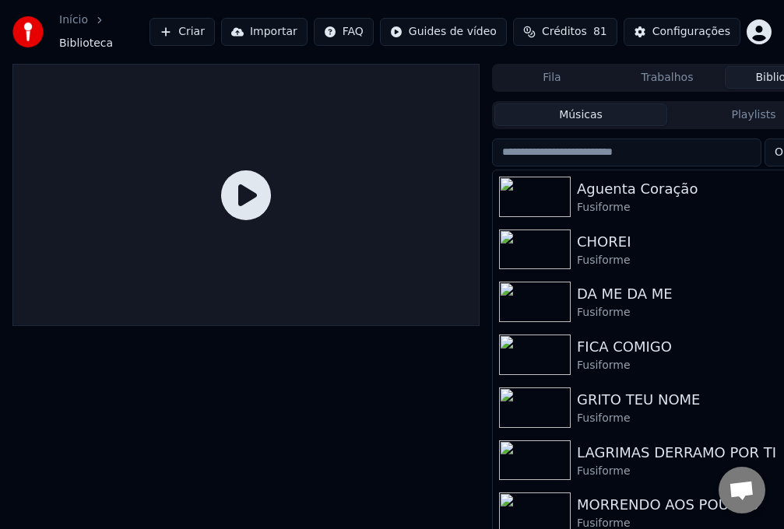  What do you see at coordinates (682, 32) in the screenshot?
I see `button: Configurações` at bounding box center [682, 32].